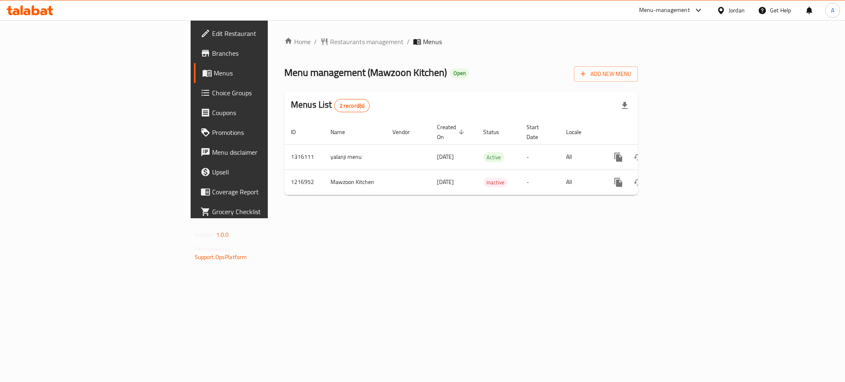 Image resolution: width=845 pixels, height=382 pixels. I want to click on div: Export file, so click(625, 106).